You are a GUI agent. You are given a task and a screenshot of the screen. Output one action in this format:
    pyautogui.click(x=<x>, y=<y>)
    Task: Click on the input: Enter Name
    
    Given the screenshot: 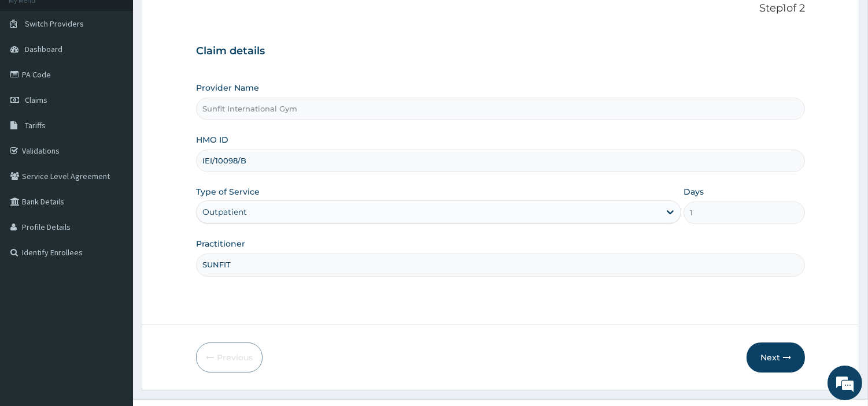 What is the action you would take?
    pyautogui.click(x=500, y=265)
    